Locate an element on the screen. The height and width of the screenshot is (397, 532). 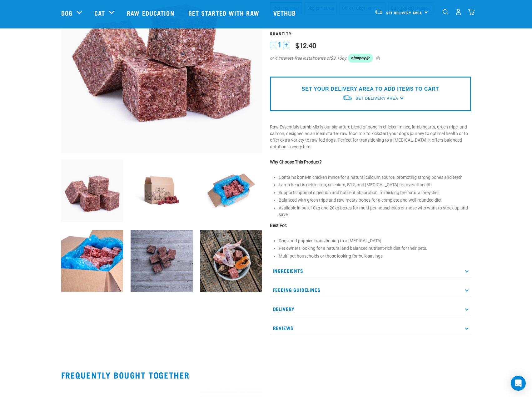
strong: Best For: is located at coordinates (279, 226).